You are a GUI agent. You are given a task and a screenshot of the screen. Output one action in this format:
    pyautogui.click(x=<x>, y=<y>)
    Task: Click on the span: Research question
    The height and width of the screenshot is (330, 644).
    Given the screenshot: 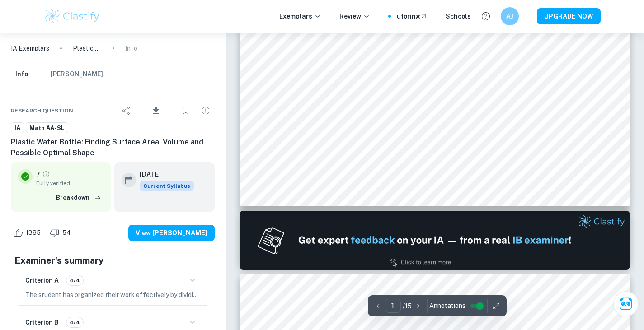 What is the action you would take?
    pyautogui.click(x=42, y=110)
    